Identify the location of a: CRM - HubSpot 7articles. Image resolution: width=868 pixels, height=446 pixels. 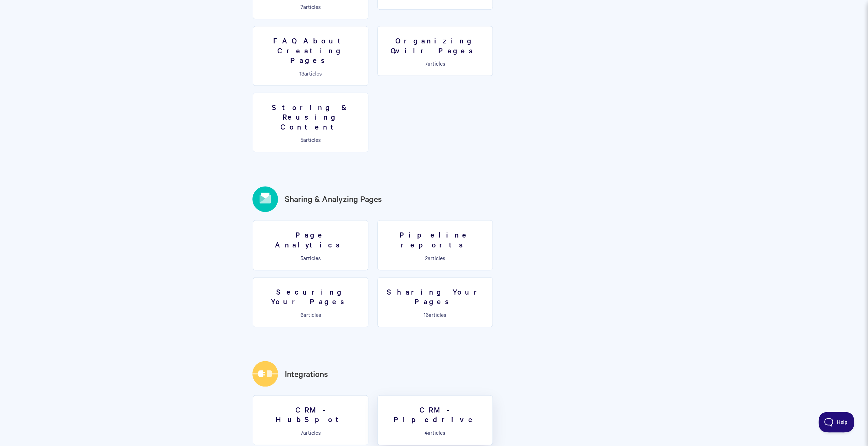
(310, 420).